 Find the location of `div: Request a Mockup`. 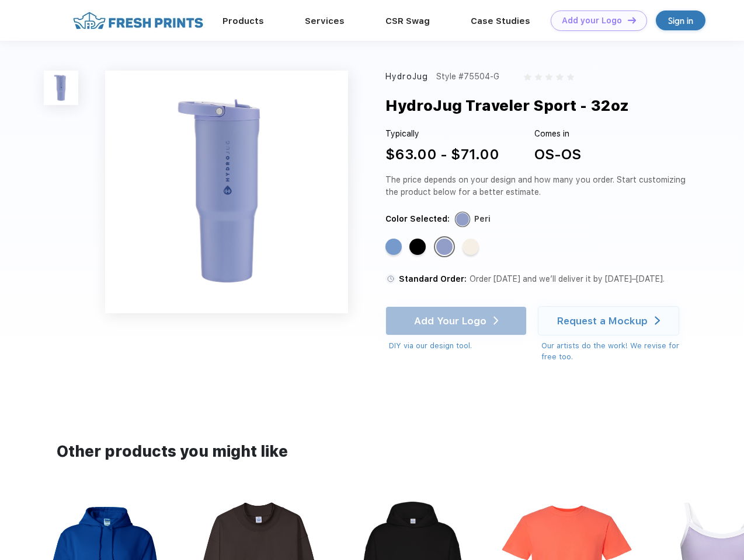

div: Request a Mockup is located at coordinates (602, 321).